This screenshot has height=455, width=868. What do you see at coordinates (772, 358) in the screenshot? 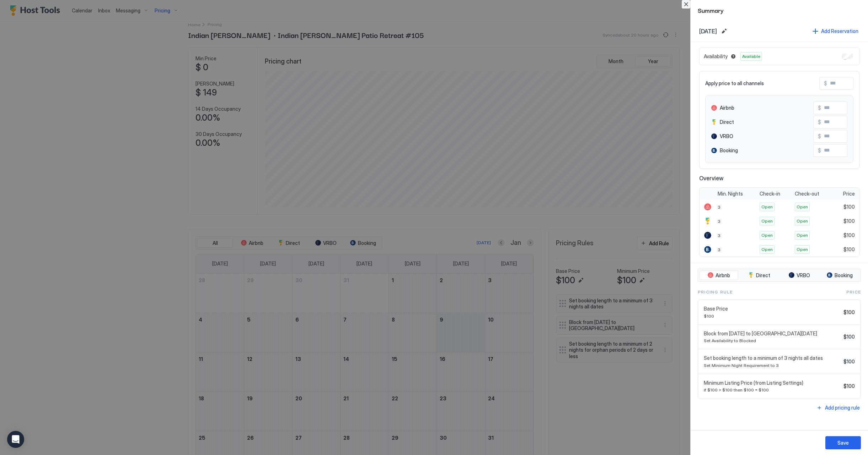
I see `span: Set booking length to a minimum of 3 nights all dates` at bounding box center [772, 358].